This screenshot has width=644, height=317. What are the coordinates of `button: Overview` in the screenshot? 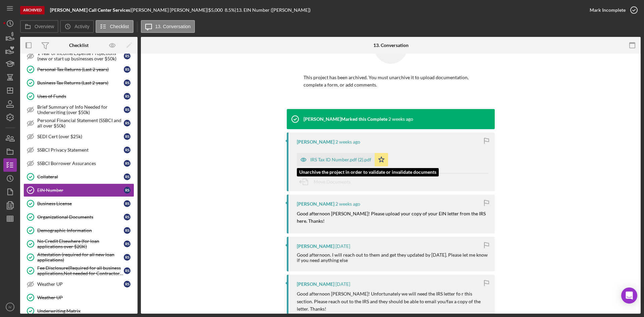 It's located at (39, 27).